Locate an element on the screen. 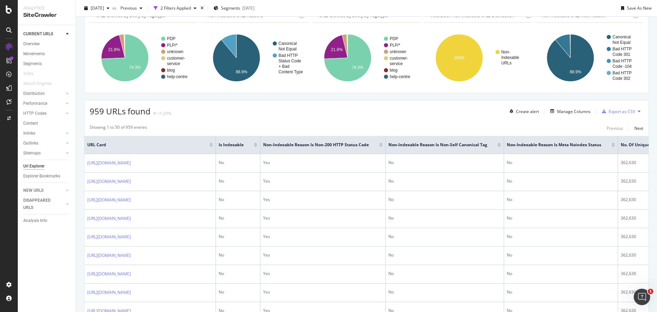 The width and height of the screenshot is (657, 312). div: Analytics is located at coordinates (47, 8).